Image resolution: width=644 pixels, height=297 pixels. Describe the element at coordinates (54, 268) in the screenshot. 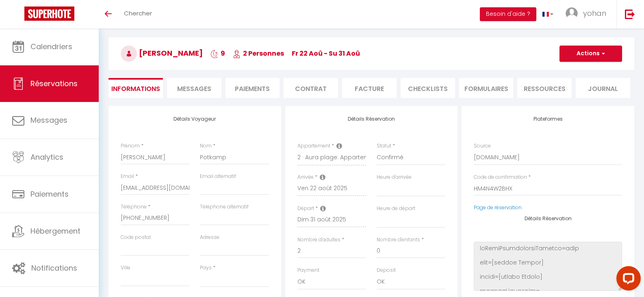

I see `span: Notifications` at that location.